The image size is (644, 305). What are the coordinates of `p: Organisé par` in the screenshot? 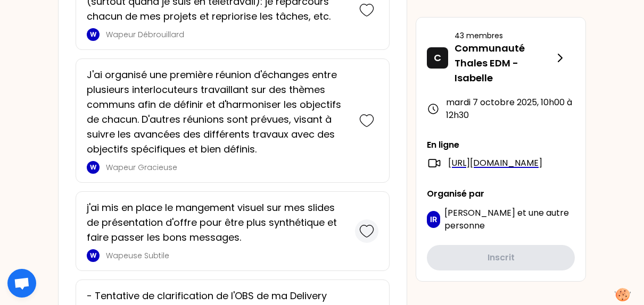 It's located at (501, 194).